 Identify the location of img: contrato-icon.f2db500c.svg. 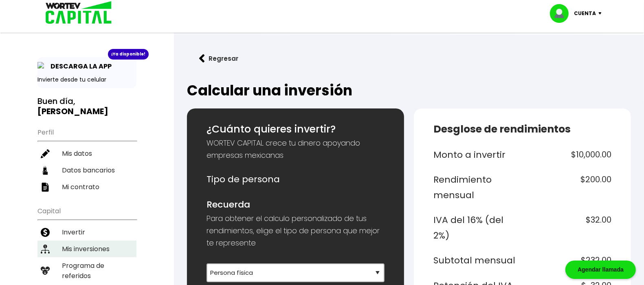
(45, 187).